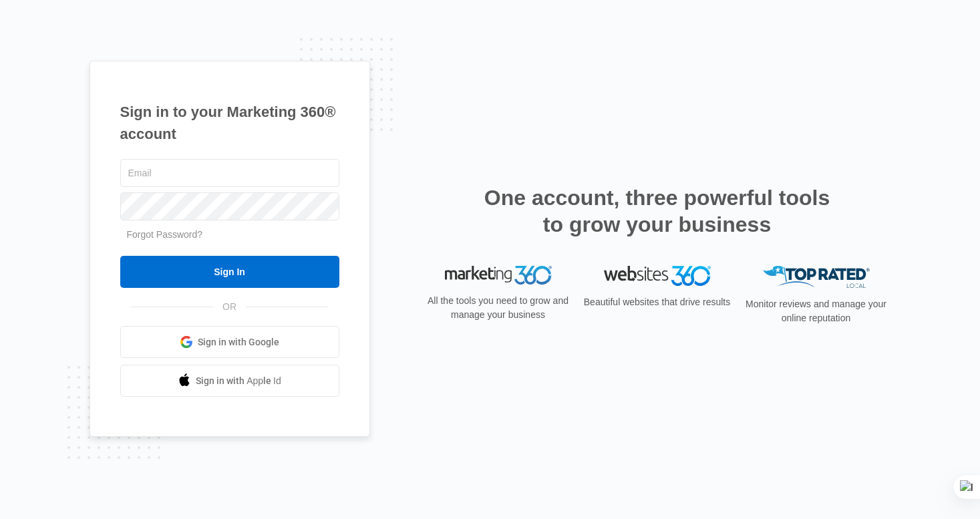 The image size is (980, 519). What do you see at coordinates (658, 275) in the screenshot?
I see `img: Websites 360` at bounding box center [658, 275].